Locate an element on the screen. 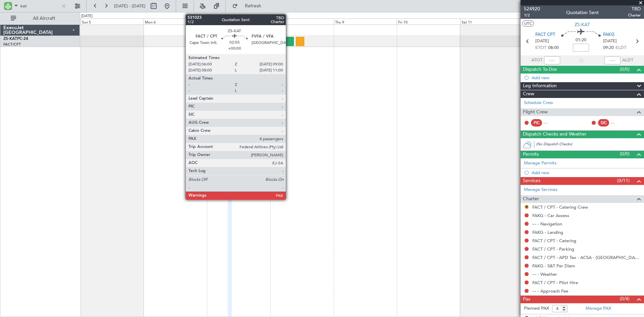 This screenshot has height=317, width=644. a: ZS-KATPC-24 is located at coordinates (16, 39).